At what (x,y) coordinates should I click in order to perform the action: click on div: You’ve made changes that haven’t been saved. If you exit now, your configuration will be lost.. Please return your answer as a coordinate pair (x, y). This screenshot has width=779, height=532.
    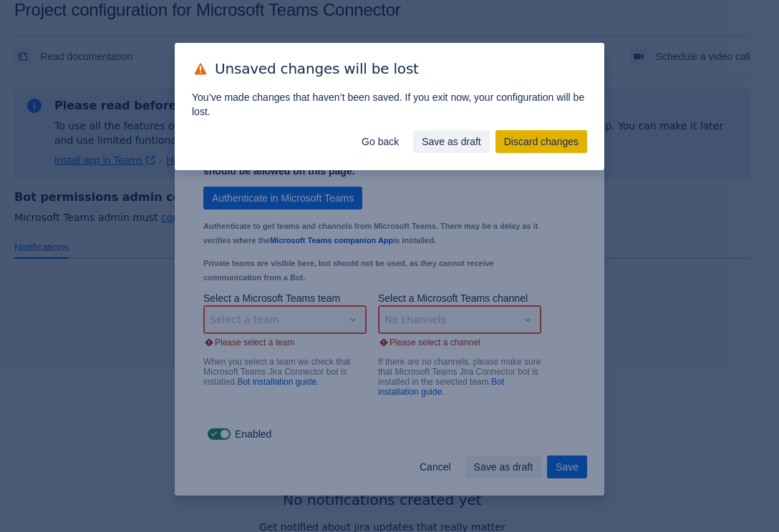
    Looking at the image, I should click on (390, 104).